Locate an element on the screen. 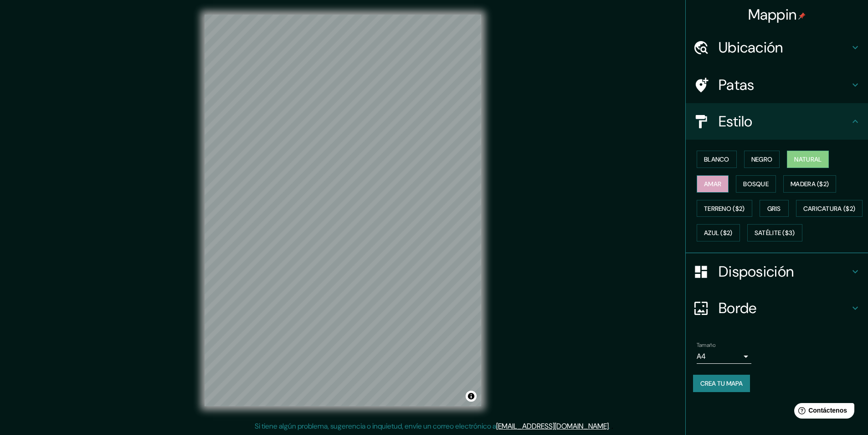 The height and width of the screenshot is (435, 868). font: Bosque is located at coordinates (756, 184).